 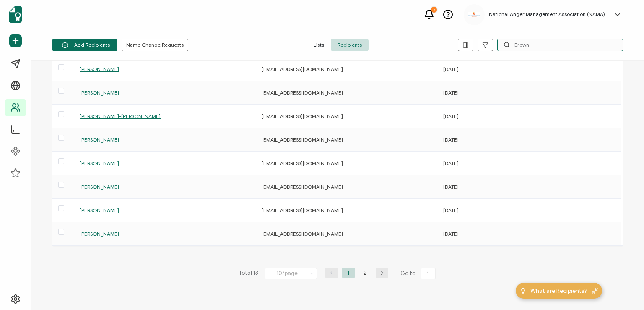 I want to click on span: Total 13, so click(x=248, y=273).